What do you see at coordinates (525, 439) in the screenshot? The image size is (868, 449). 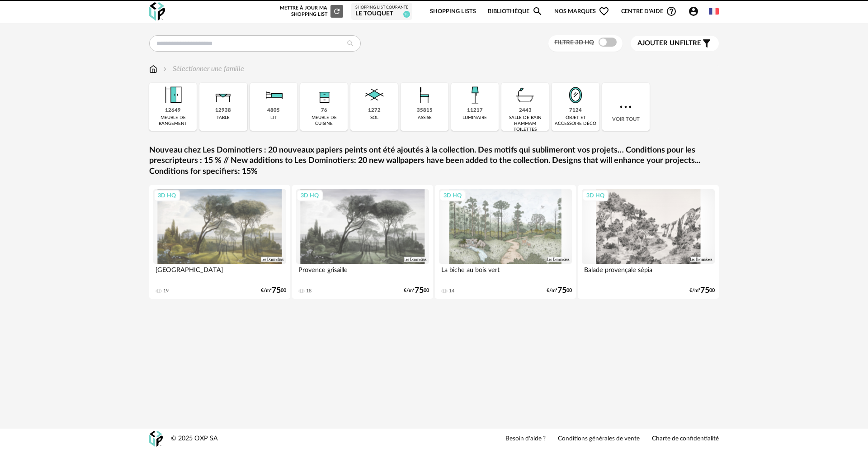 I see `a: Besoin d'aide ?` at bounding box center [525, 439].